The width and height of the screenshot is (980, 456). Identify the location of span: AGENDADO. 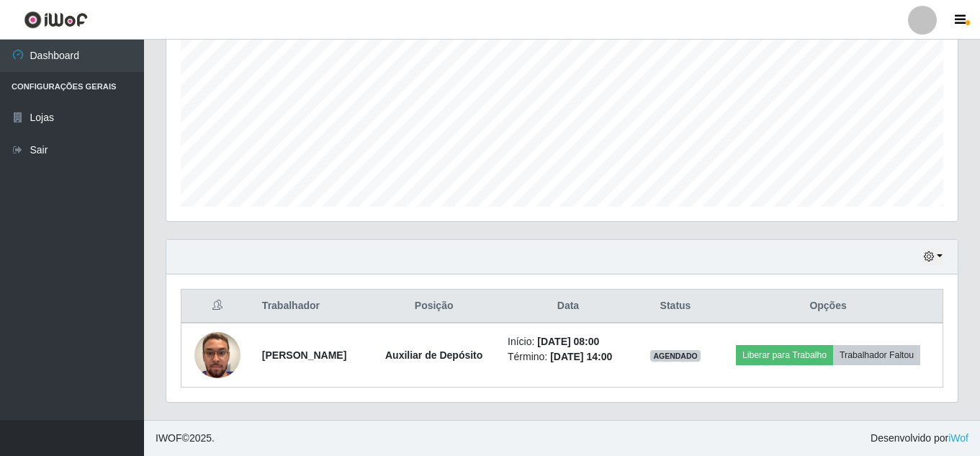
(676, 356).